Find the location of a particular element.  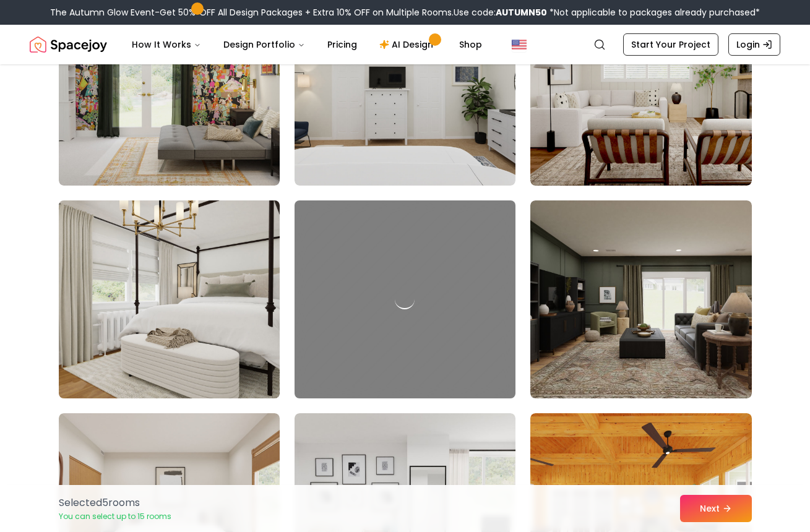

img: United States is located at coordinates (519, 45).